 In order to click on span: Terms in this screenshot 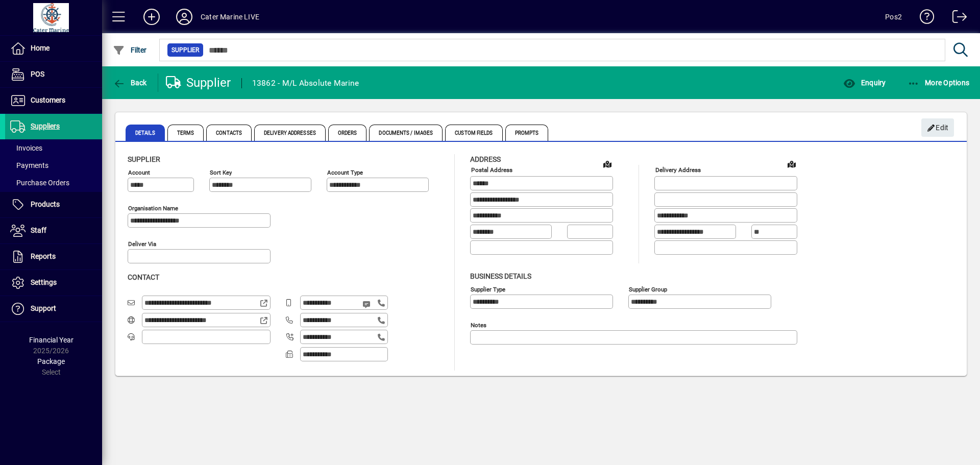, I will do `click(186, 133)`.